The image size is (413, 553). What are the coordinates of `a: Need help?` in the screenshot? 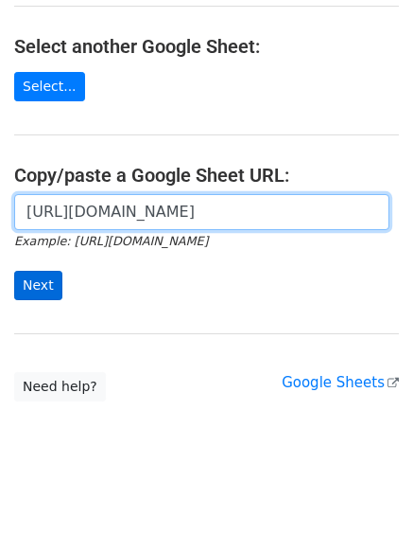 It's located at (60, 386).